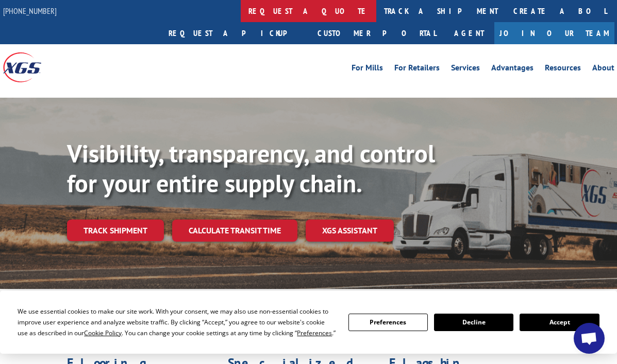  What do you see at coordinates (417, 69) in the screenshot?
I see `a: For Retailers` at bounding box center [417, 69].